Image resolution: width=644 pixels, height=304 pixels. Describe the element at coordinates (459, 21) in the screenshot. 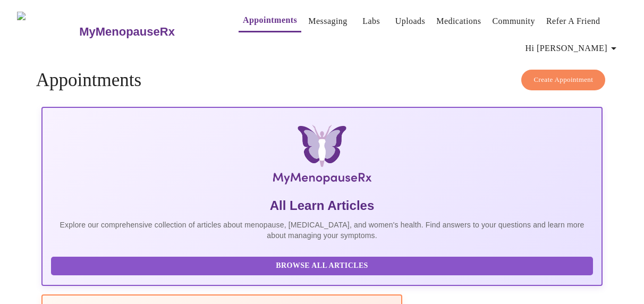

I see `a: Medications` at that location.